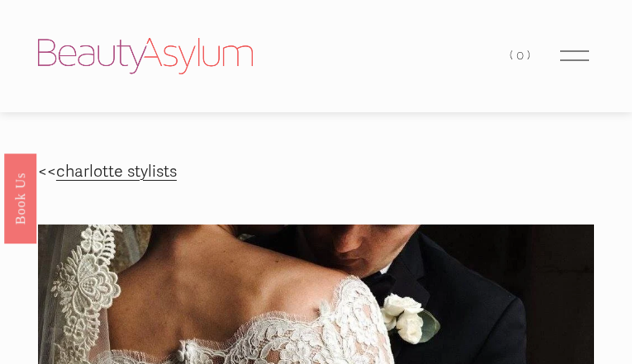 The width and height of the screenshot is (632, 364). What do you see at coordinates (117, 172) in the screenshot?
I see `a: charlotte stylists` at bounding box center [117, 172].